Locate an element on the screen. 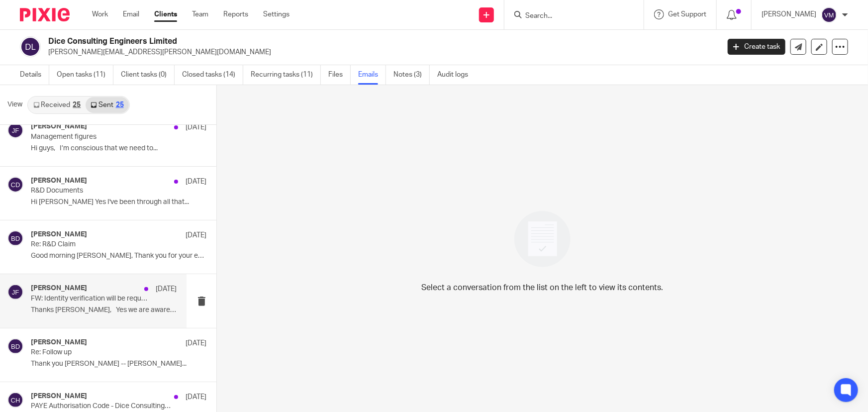  a: Sent25 is located at coordinates (107, 105).